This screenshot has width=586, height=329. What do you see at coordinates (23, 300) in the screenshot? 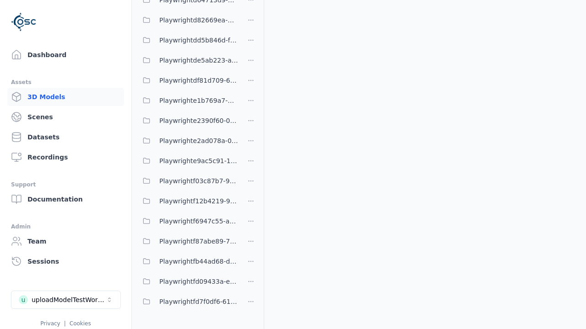
I see `div: u` at bounding box center [23, 300].